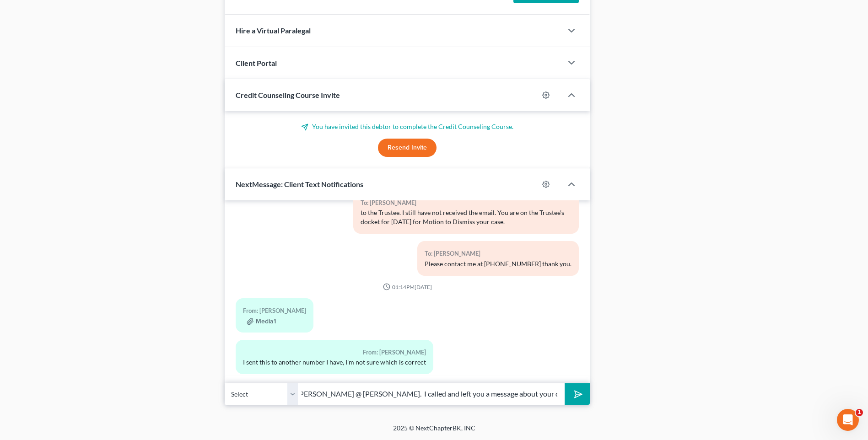 This screenshot has width=868, height=440. What do you see at coordinates (335, 362) in the screenshot?
I see `div: I sent this to another number I have, I'm not sure which is correct` at bounding box center [335, 362].